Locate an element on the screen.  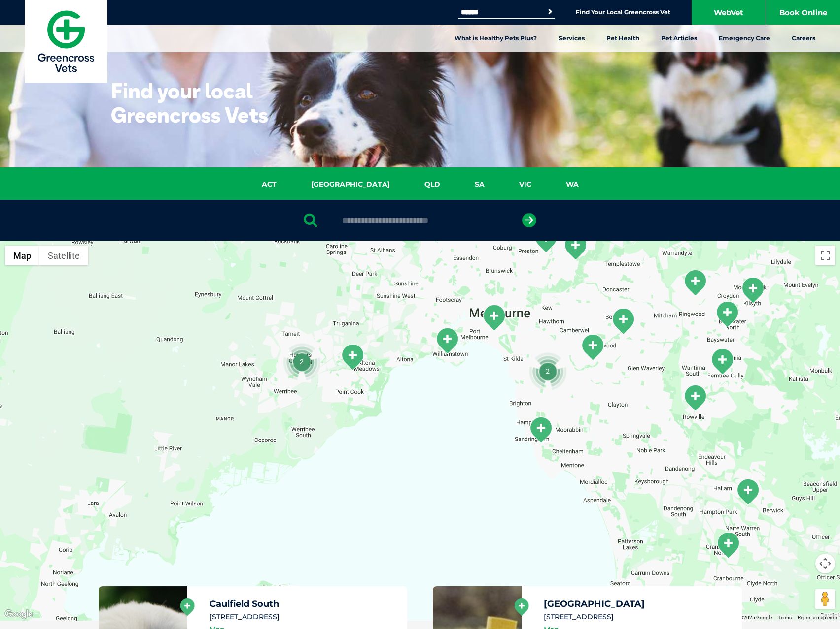
a: ACT is located at coordinates (269, 185).